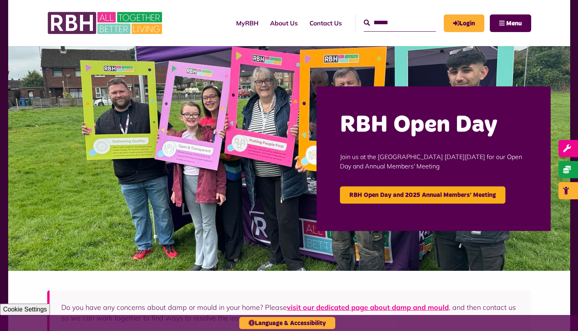 Image resolution: width=578 pixels, height=331 pixels. I want to click on button: Navigation, so click(511, 23).